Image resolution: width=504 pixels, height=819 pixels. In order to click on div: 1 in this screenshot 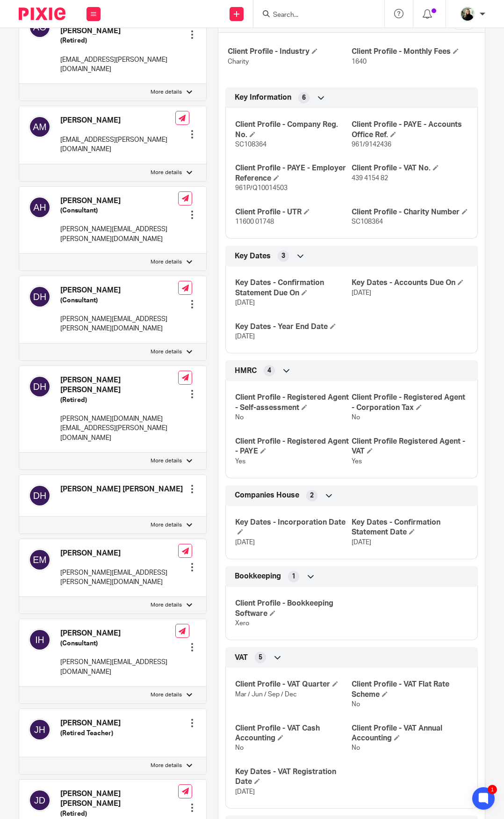, I will do `click(492, 789)`.